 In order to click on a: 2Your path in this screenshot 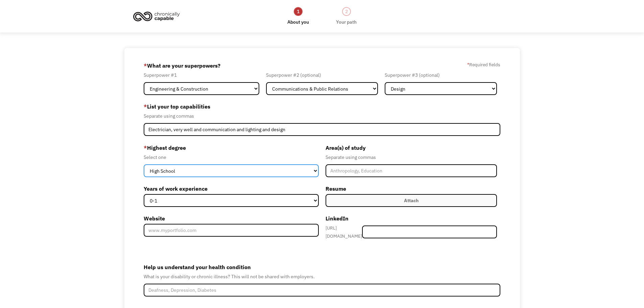, I will do `click(346, 16)`.